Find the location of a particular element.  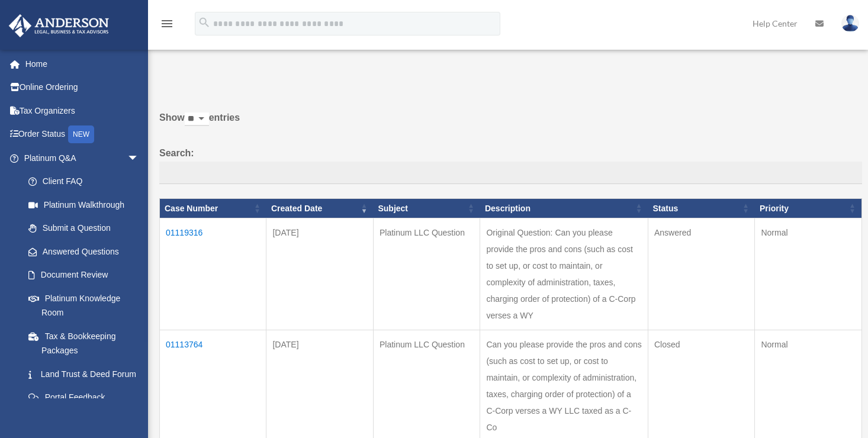

input: Search: is located at coordinates (510, 173).